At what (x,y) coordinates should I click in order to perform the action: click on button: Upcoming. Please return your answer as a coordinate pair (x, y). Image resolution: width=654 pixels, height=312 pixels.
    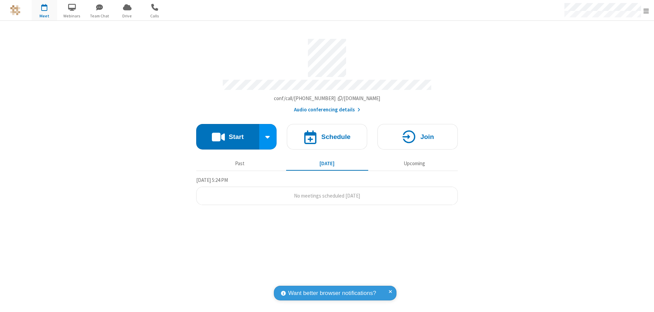
    Looking at the image, I should click on (414, 163).